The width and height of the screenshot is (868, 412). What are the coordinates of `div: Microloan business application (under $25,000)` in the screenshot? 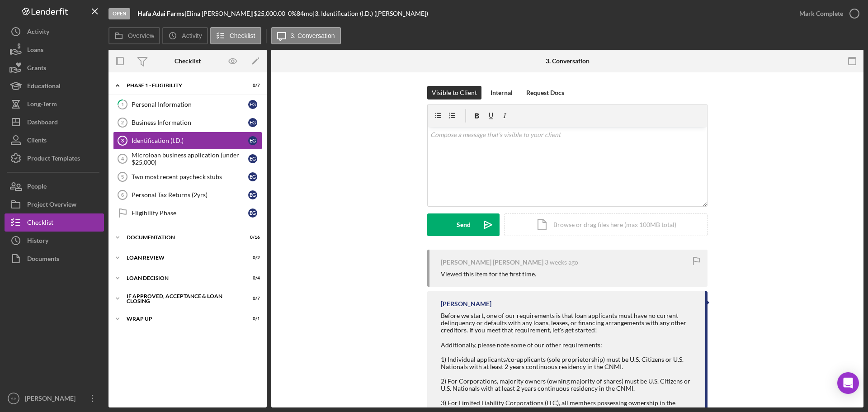 It's located at (190, 159).